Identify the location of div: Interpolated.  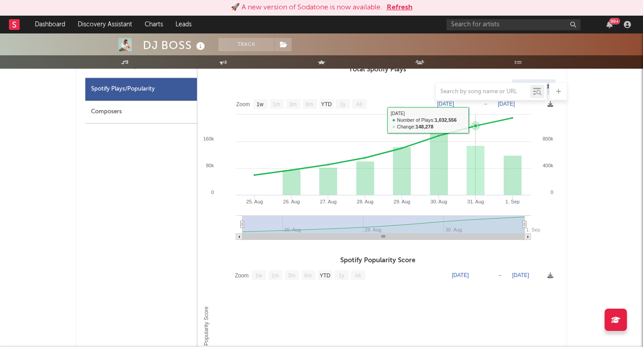
(533, 87).